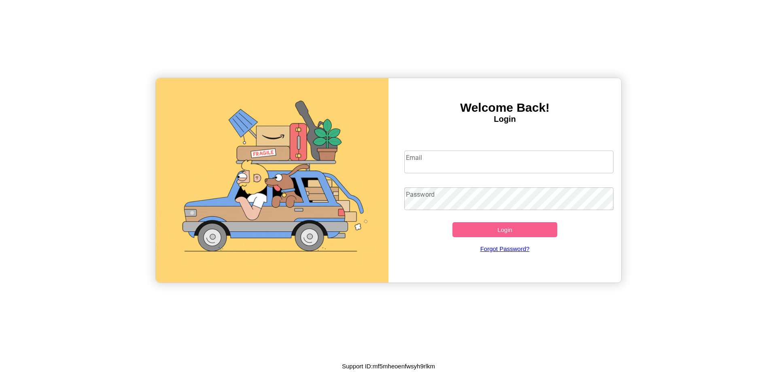 The width and height of the screenshot is (777, 372). What do you see at coordinates (505, 248) in the screenshot?
I see `a: Forgot Password?` at bounding box center [505, 248].